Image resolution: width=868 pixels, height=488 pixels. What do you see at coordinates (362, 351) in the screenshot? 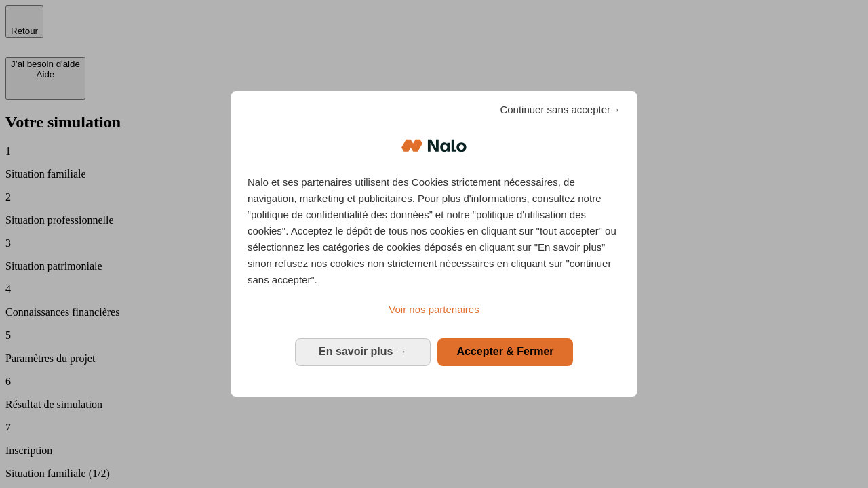
I see `button: En savoir plus: Configurer vos consentements` at bounding box center [362, 351].